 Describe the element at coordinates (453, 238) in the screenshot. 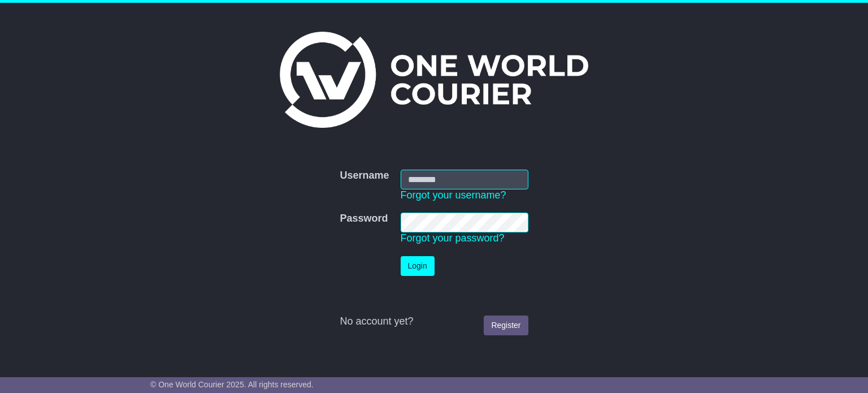

I see `a: Forgot your password?` at that location.